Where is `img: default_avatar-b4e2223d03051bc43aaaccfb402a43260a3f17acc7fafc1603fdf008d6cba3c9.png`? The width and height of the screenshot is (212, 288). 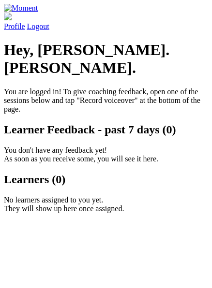 img: default_avatar-b4e2223d03051bc43aaaccfb402a43260a3f17acc7fafc1603fdf008d6cba3c9.png is located at coordinates (8, 16).